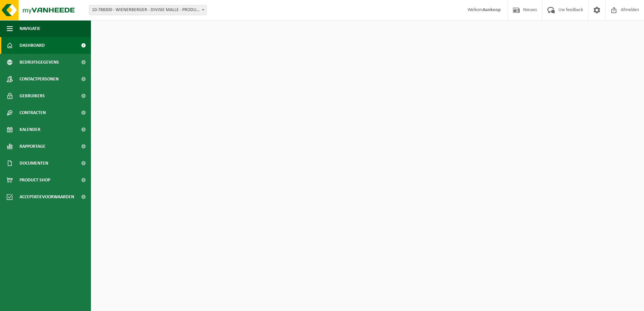 Image resolution: width=644 pixels, height=311 pixels. I want to click on span: 10-788300 - WIENERBERGER - DIVISIE MALLE - PRODUCTIE - MALLE, so click(148, 10).